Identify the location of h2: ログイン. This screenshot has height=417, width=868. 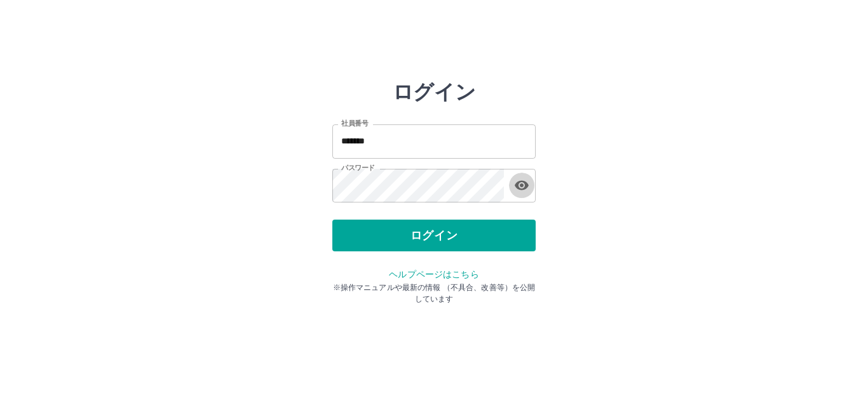
(434, 92).